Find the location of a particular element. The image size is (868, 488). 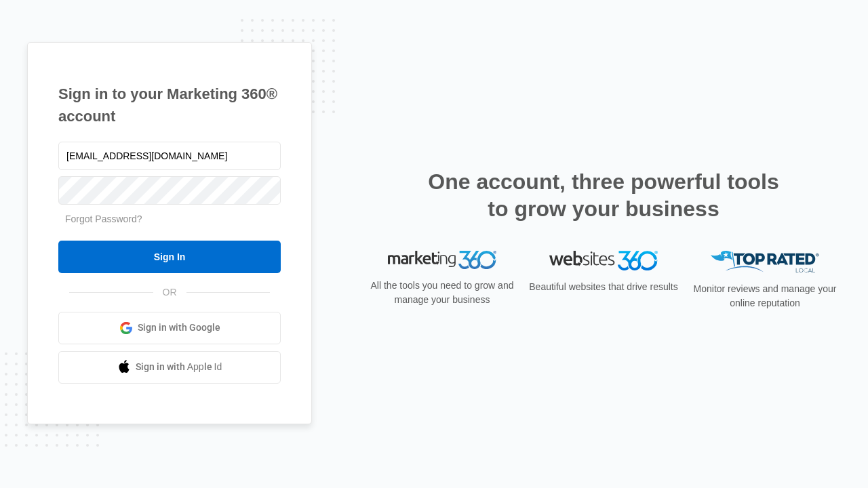

img: Marketing 360 is located at coordinates (442, 261).